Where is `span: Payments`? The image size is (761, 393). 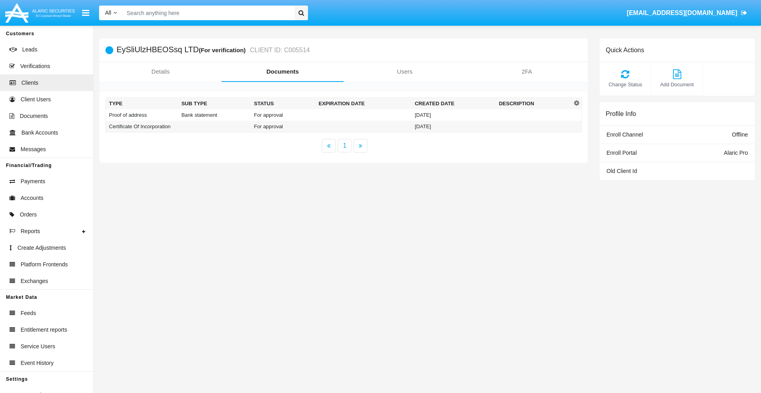 span: Payments is located at coordinates (33, 181).